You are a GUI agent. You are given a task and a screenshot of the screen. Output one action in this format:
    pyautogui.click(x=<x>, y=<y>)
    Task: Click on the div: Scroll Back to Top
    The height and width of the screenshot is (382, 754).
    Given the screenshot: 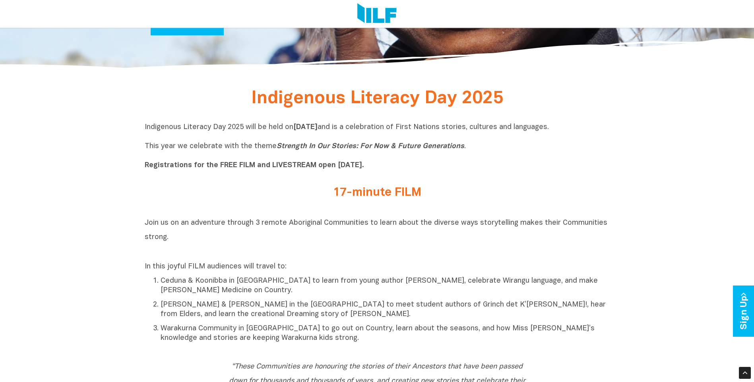 What is the action you would take?
    pyautogui.click(x=745, y=373)
    